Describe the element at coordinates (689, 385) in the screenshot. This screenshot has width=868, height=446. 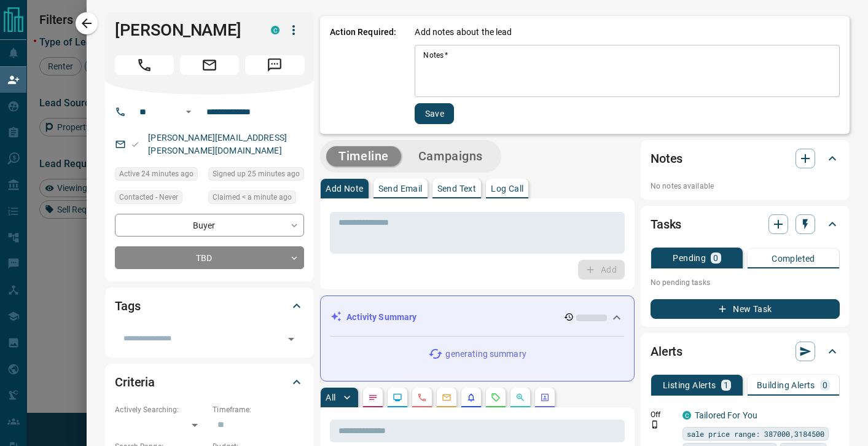
I see `p: Listing Alerts` at that location.